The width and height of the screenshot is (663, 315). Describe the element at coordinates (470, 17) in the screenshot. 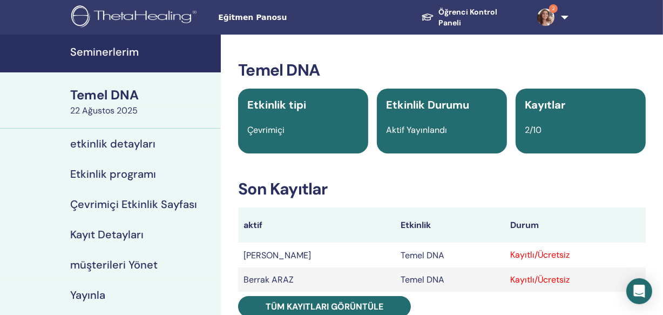

I see `a: Öğrenci Kontrol Paneli` at that location.